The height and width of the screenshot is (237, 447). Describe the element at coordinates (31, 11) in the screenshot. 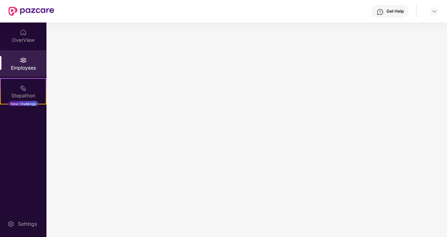

I see `img: New Pazcare Logo` at that location.